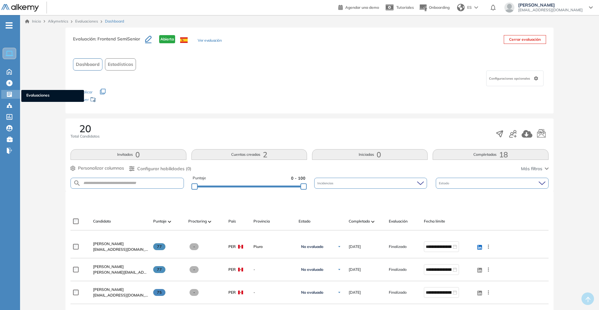 The image size is (599, 310). What do you see at coordinates (160, 168) in the screenshot?
I see `button: Configurar habilidades (0)` at bounding box center [160, 168].